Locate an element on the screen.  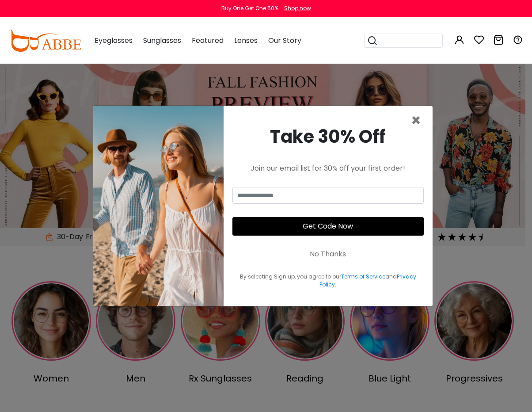
div: Take 30% Off is located at coordinates (328, 137).